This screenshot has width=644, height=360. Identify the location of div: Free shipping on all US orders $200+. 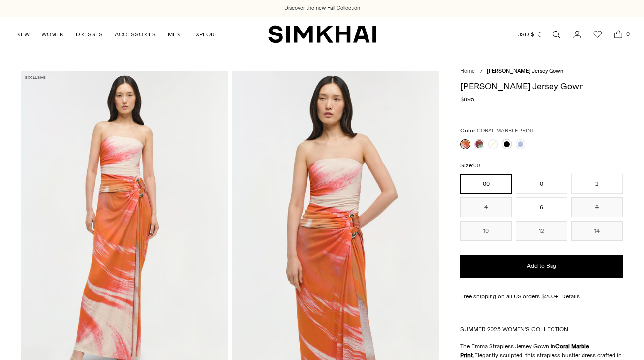
(542, 296).